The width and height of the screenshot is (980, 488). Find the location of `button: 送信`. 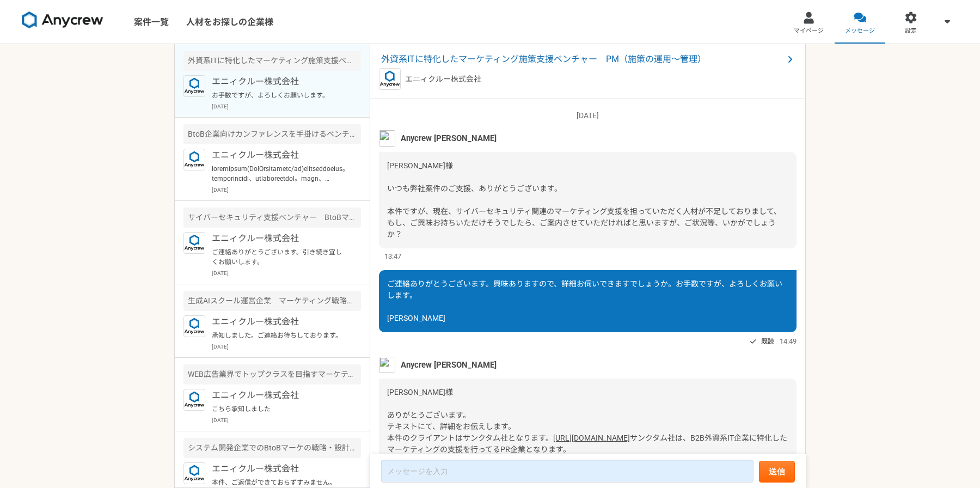

button: 送信 is located at coordinates (777, 471).